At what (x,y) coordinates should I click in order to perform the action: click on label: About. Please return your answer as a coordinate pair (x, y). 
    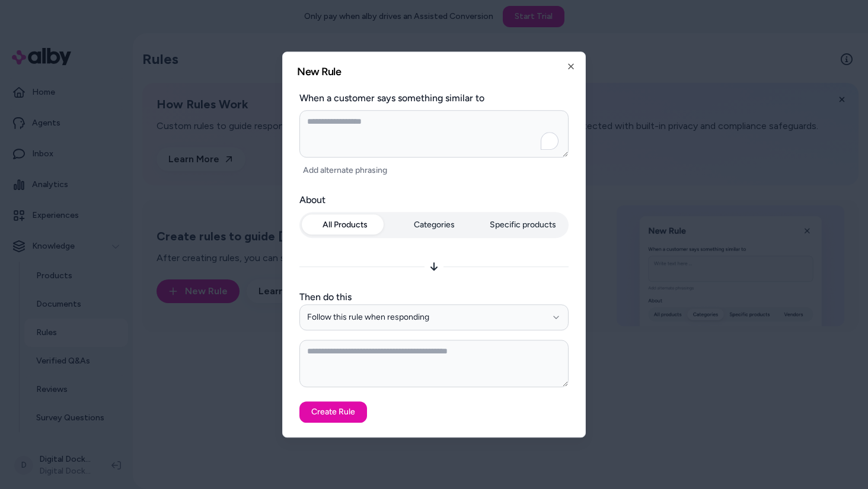
    Looking at the image, I should click on (434, 200).